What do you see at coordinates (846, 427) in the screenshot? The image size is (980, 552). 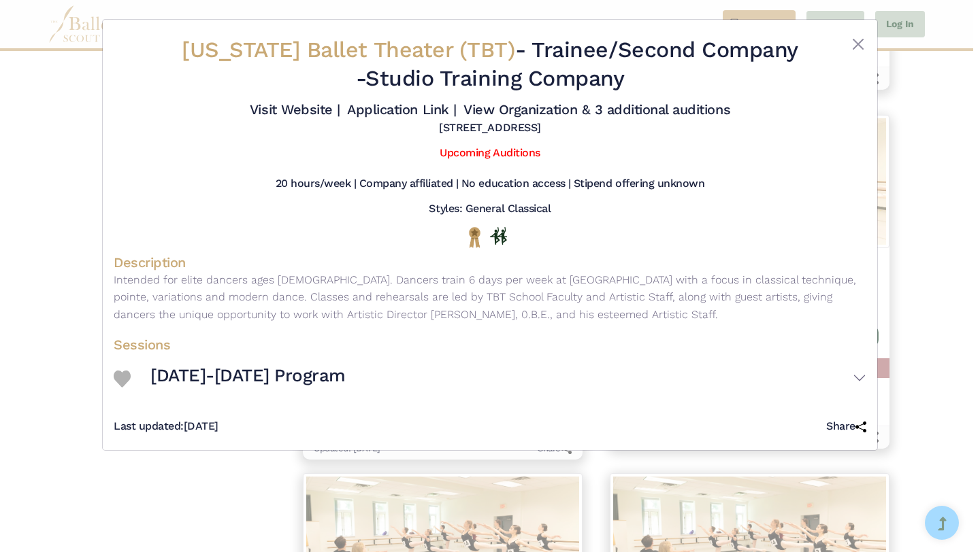 I see `h5: Share` at bounding box center [846, 427].